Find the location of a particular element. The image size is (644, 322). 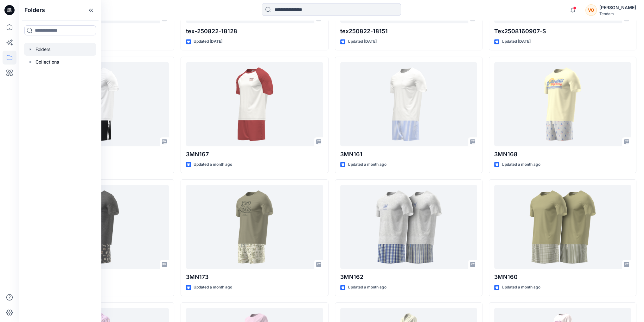

a: 3MN168 is located at coordinates (563, 104).